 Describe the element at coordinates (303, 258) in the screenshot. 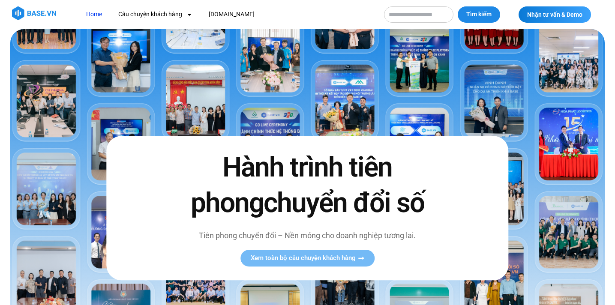

I see `span: Xem toàn bộ câu chuyện khách hàng` at that location.